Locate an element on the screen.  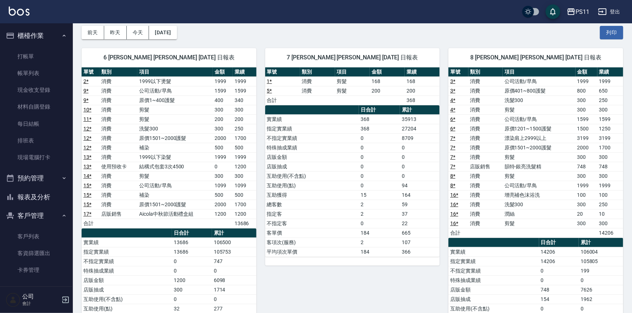
td: 1700 is located at coordinates (244, 138).